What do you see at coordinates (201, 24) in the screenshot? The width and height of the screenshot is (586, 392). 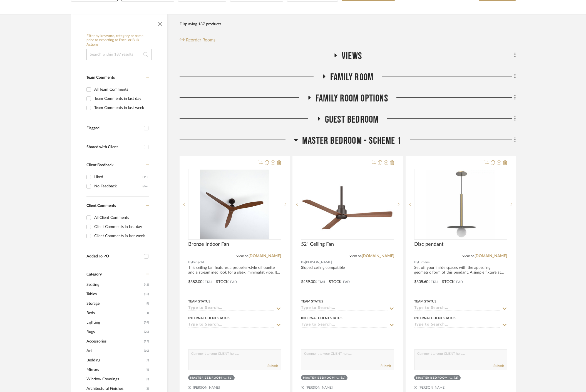 I see `div: Displaying 187 products` at bounding box center [201, 24].